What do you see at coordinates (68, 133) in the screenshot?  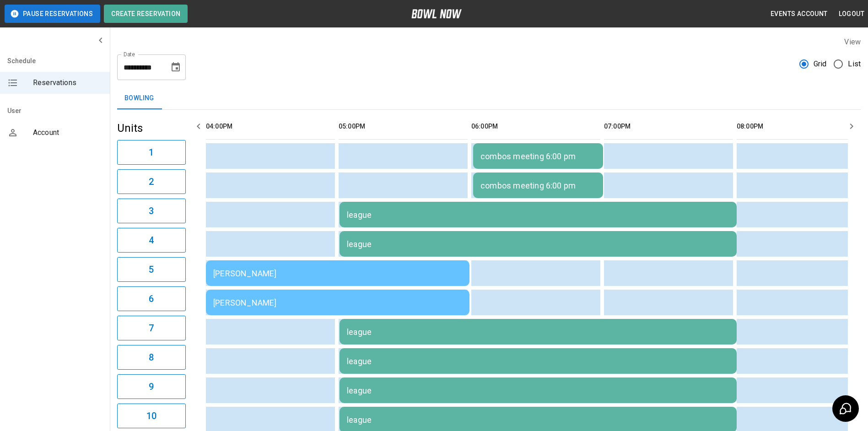 I see `span: Account` at bounding box center [68, 133].